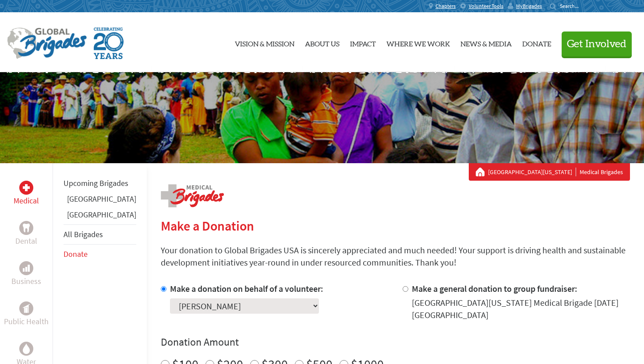 The width and height of the screenshot is (644, 364). I want to click on li: Guatemala, so click(100, 217).